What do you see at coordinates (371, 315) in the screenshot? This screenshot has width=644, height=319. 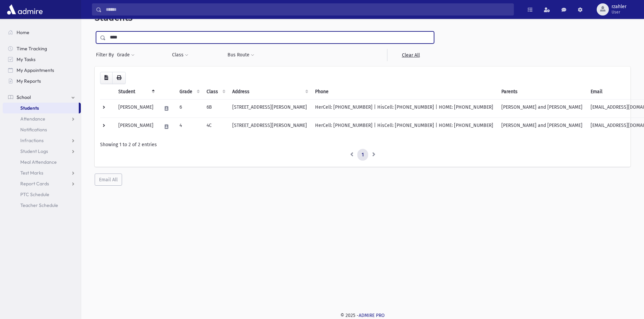 I see `a: ADMIRE PRO` at bounding box center [371, 315].